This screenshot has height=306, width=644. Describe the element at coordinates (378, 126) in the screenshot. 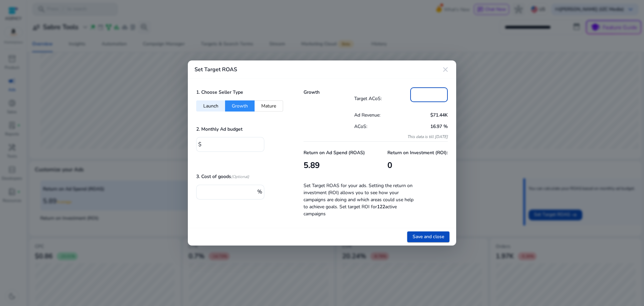

I see `p: ACoS:` at that location.